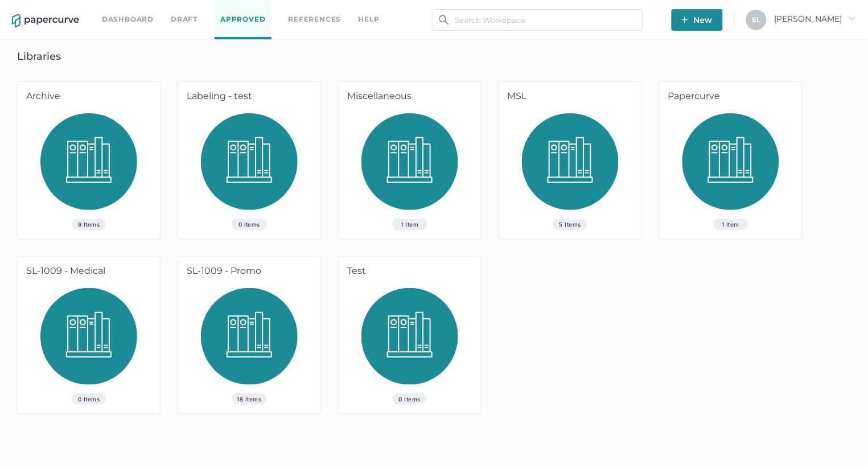 Image resolution: width=868 pixels, height=468 pixels. I want to click on a: SL-1009 - Medical0 Items, so click(89, 335).